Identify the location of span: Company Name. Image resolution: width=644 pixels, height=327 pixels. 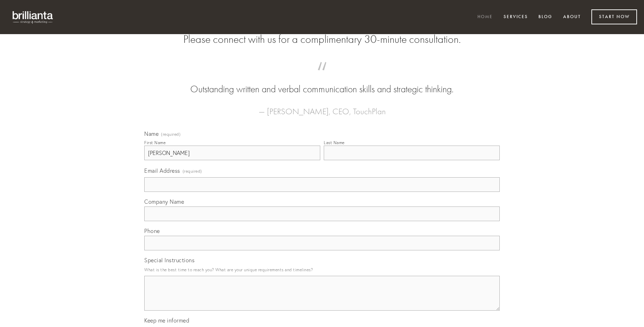
(164, 202).